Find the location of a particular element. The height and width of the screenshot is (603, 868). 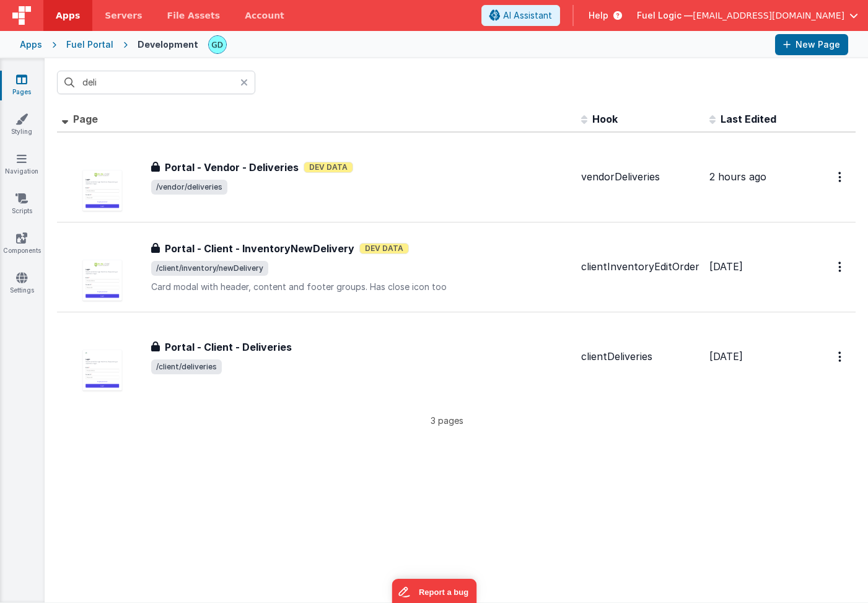

span: Fuel Logic — is located at coordinates (665, 16).